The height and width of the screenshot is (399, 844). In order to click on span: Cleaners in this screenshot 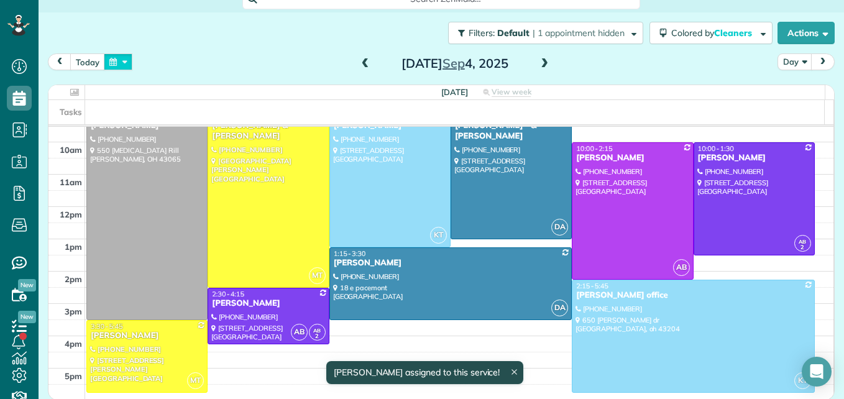, I will do `click(734, 33)`.